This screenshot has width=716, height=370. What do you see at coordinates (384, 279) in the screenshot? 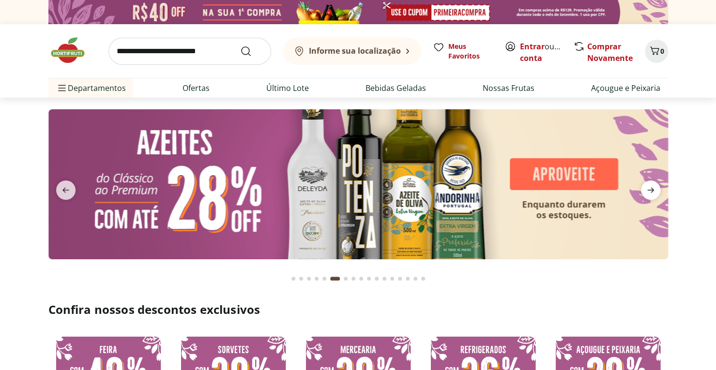
I see `button: Go to page 12 from fs-carousel` at bounding box center [384, 279].